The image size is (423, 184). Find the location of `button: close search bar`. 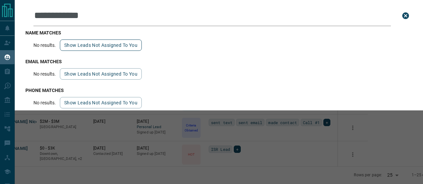

button: close search bar is located at coordinates (405, 16).